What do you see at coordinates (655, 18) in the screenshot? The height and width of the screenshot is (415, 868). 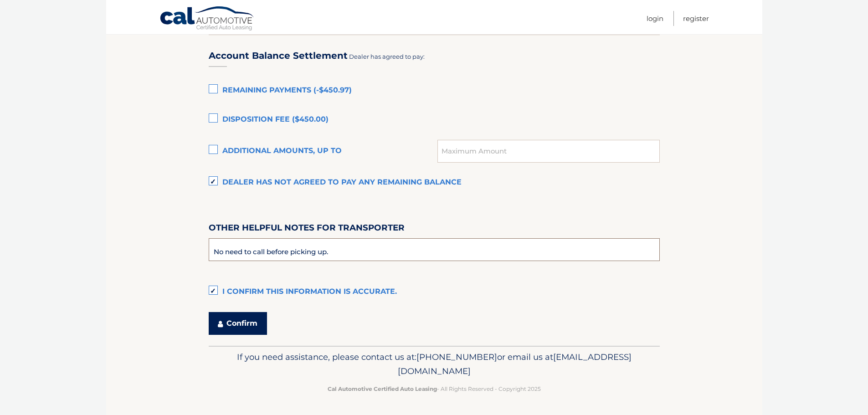 I see `a: Login` at bounding box center [655, 18].